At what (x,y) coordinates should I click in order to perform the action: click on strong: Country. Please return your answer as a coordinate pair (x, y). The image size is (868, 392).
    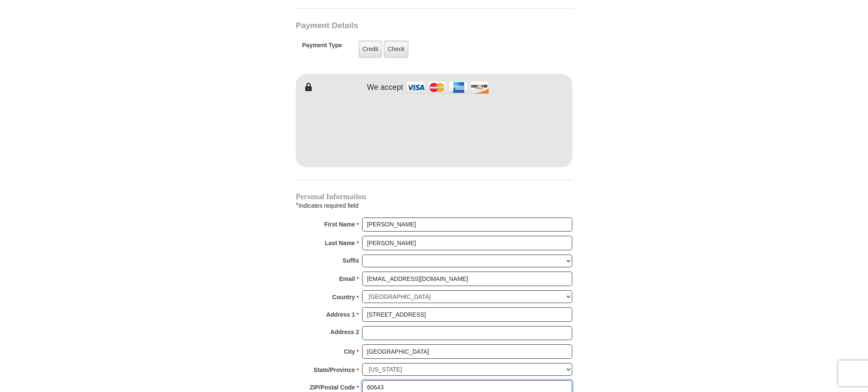
    Looking at the image, I should click on (344, 297).